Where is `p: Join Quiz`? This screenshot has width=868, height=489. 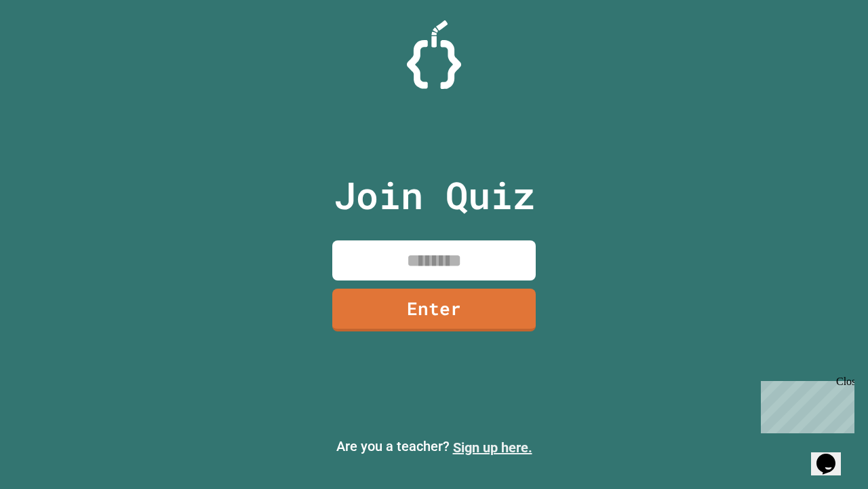
p: Join Quiz is located at coordinates (434, 194).